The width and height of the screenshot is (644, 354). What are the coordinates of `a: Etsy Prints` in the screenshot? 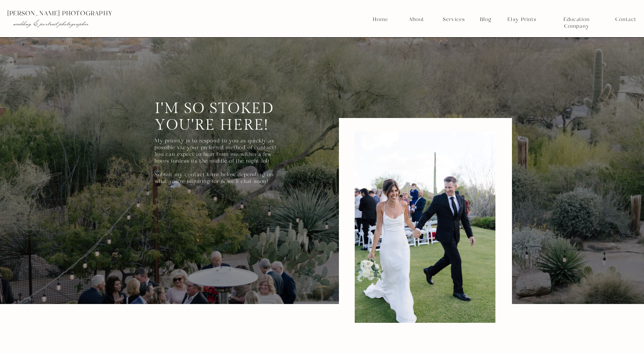 It's located at (522, 20).